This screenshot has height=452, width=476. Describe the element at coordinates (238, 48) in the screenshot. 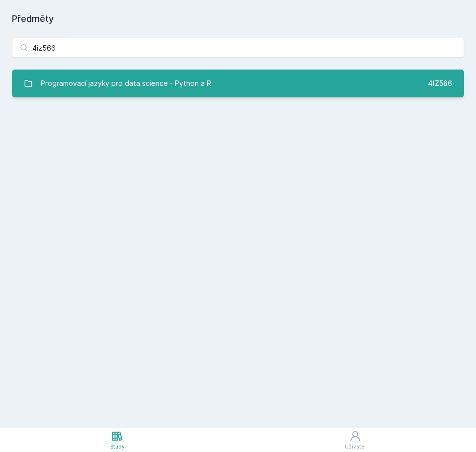

I see `input: Název nebo ident předmětu…` at that location.